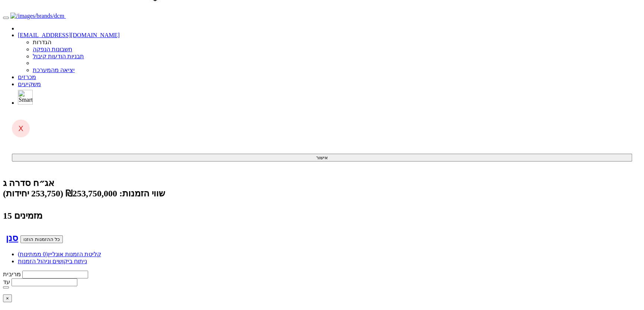 The width and height of the screenshot is (644, 310). What do you see at coordinates (12, 274) in the screenshot?
I see `label: מריבית` at bounding box center [12, 274].